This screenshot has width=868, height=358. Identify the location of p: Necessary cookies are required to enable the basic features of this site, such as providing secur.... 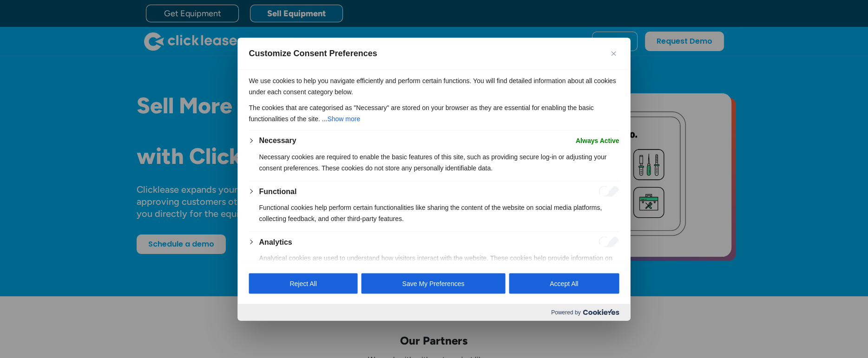
(439, 162).